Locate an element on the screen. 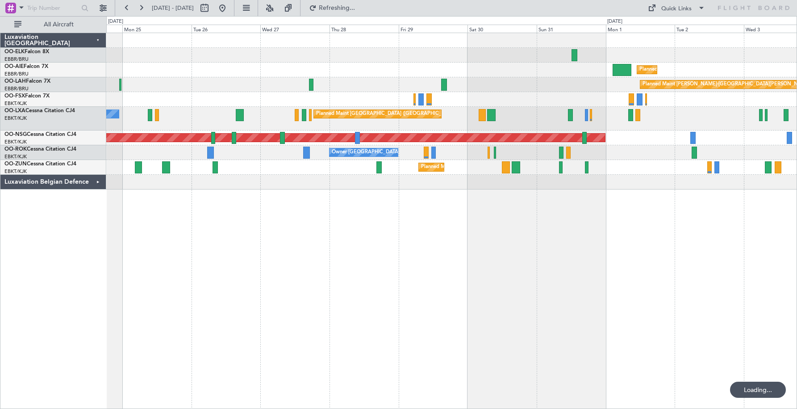 Image resolution: width=797 pixels, height=409 pixels. div: Mon 25 is located at coordinates (157, 29).